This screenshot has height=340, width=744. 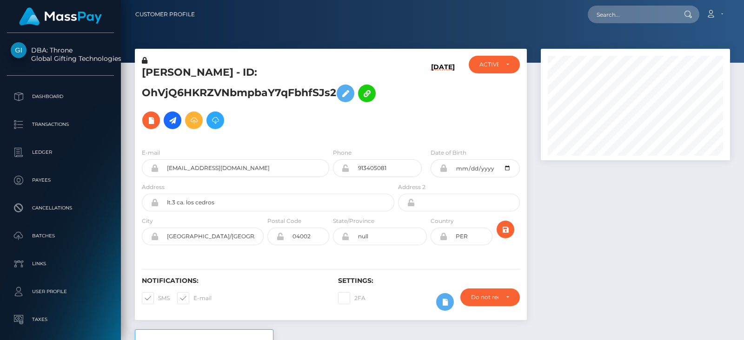 What do you see at coordinates (60, 97) in the screenshot?
I see `a: Dashboard` at bounding box center [60, 97].